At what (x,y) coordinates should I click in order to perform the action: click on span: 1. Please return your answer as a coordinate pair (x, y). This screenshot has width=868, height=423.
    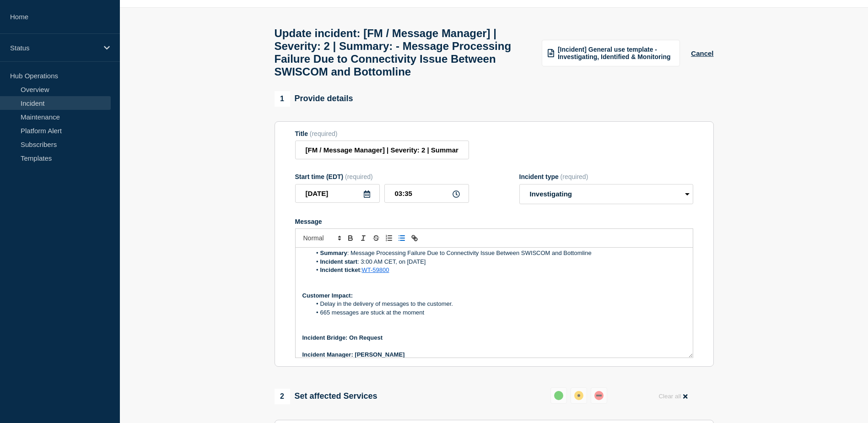
    Looking at the image, I should click on (283, 99).